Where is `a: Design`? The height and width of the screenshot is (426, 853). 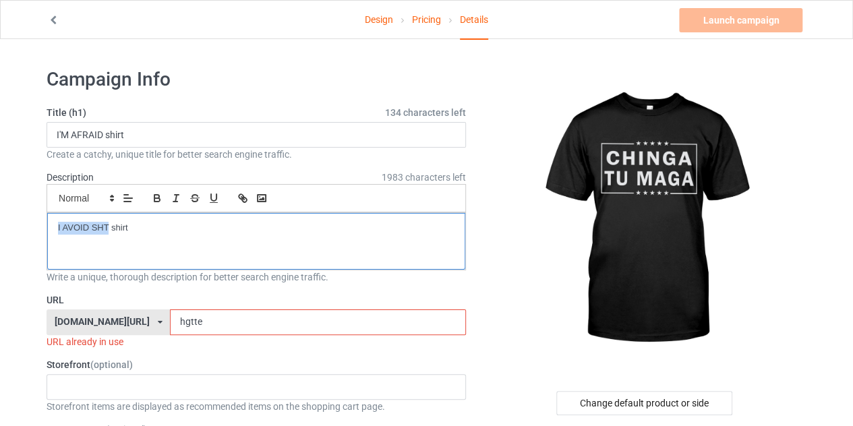
a: Design is located at coordinates (379, 20).